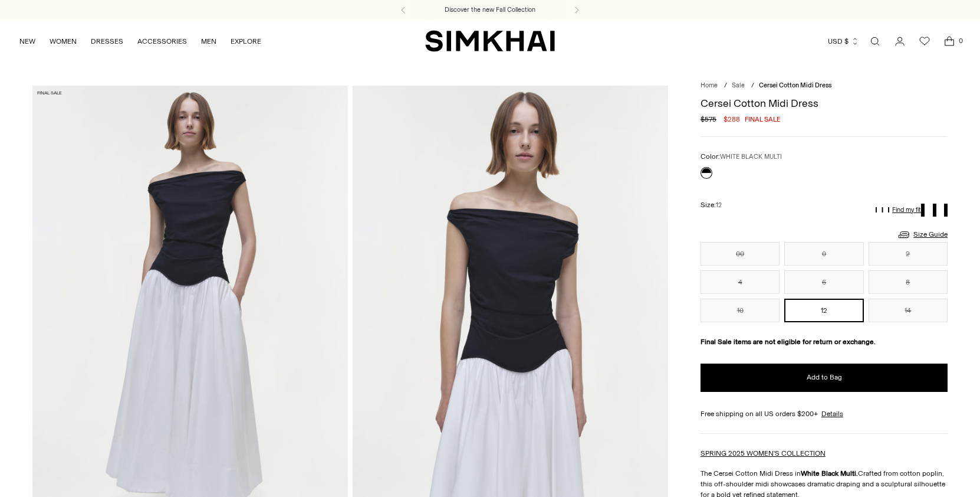  Describe the element at coordinates (843, 41) in the screenshot. I see `button: USD $` at that location.